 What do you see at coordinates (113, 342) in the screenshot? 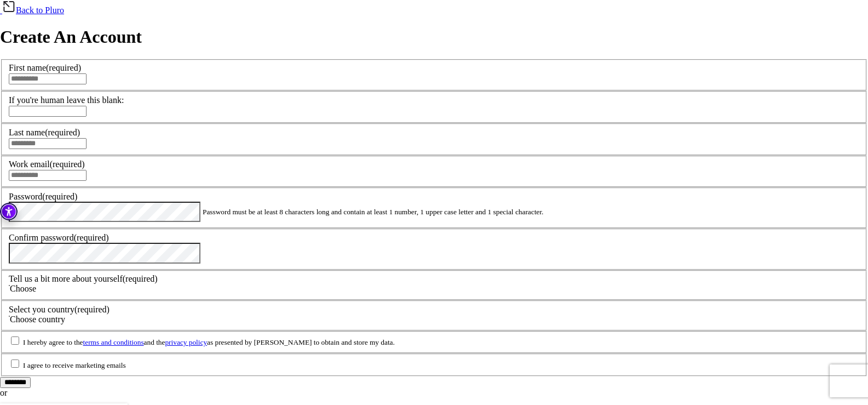
I see `a: terms and conditions` at bounding box center [113, 342].